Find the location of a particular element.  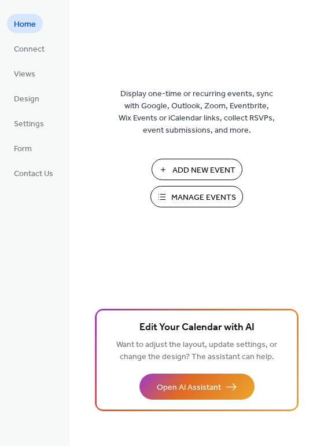

span: Views is located at coordinates (24, 74).